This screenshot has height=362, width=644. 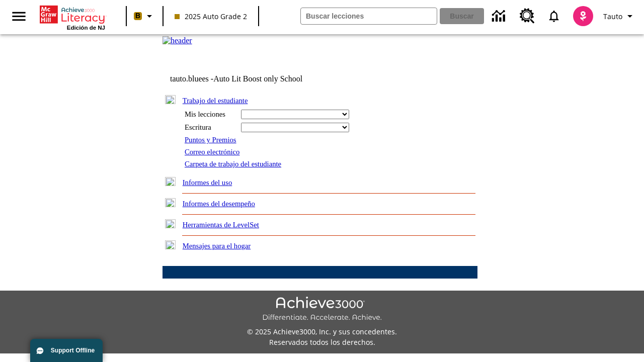 I want to click on span: Support Offline, so click(x=72, y=350).